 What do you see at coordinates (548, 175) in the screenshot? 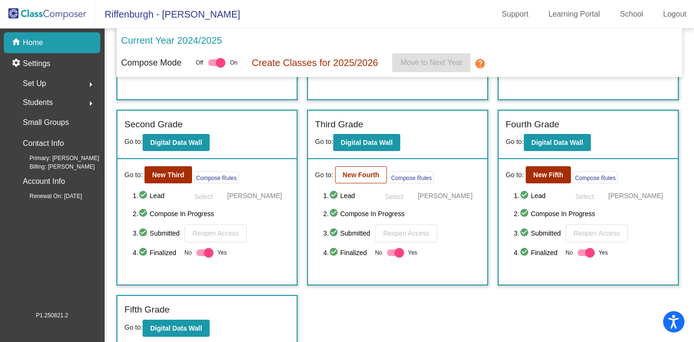
I see `button: New Fifth` at bounding box center [548, 175].